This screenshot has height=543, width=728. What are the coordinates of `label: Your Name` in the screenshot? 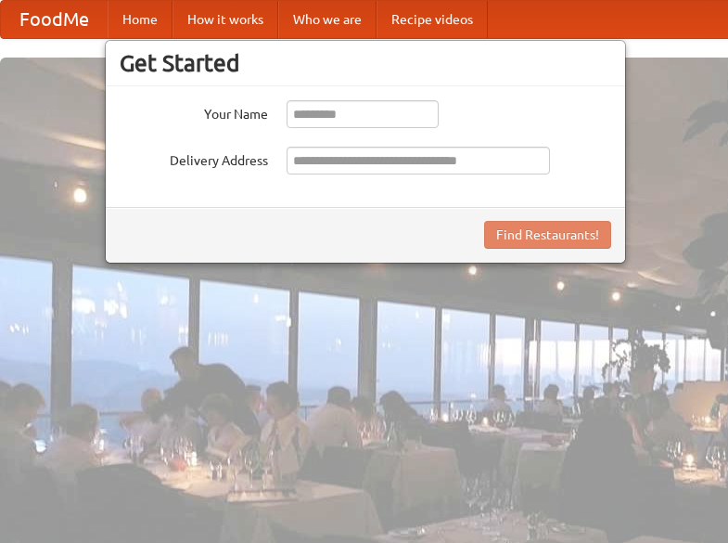 It's located at (194, 111).